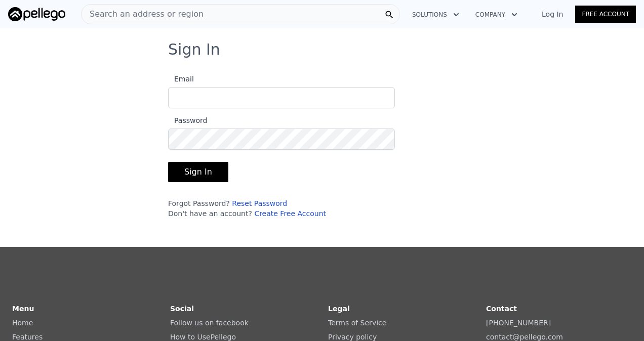  I want to click on span: Password, so click(187, 120).